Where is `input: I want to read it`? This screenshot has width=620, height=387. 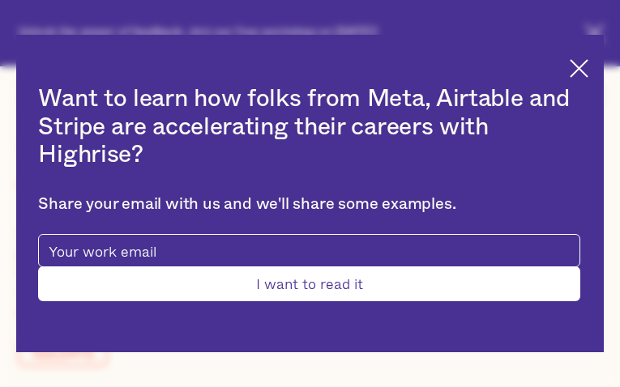
input: I want to read it is located at coordinates (309, 284).